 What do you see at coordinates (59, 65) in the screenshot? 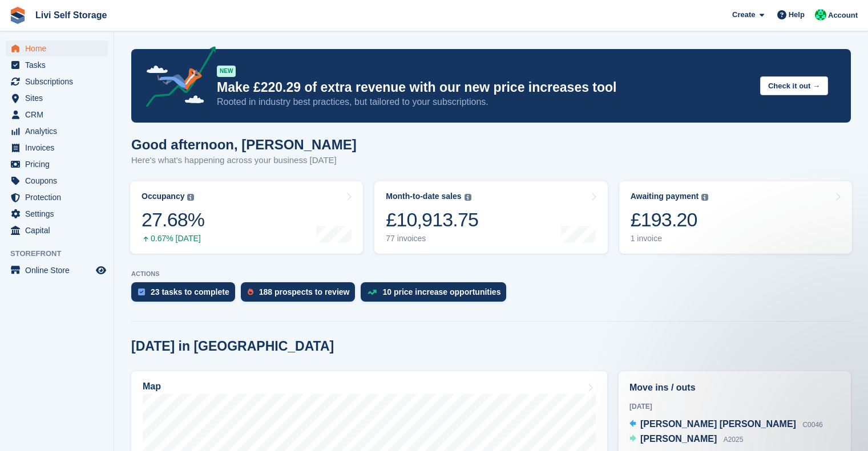
I see `span: Tasks` at bounding box center [59, 65].